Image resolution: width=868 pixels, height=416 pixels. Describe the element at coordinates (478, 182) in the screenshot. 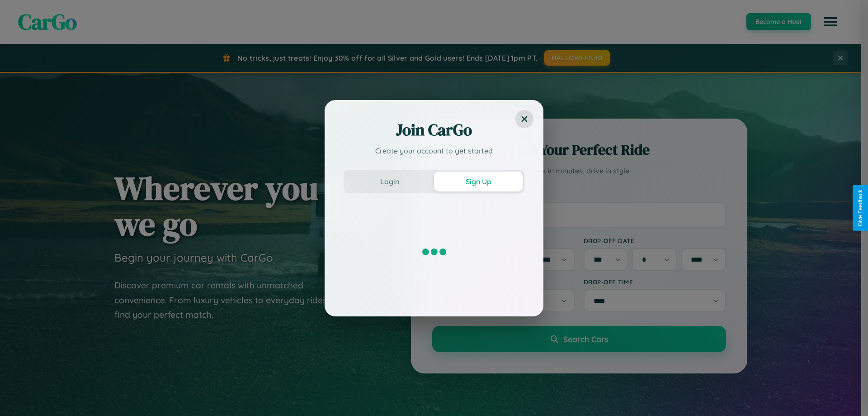

I see `button: Sign Up` at that location.